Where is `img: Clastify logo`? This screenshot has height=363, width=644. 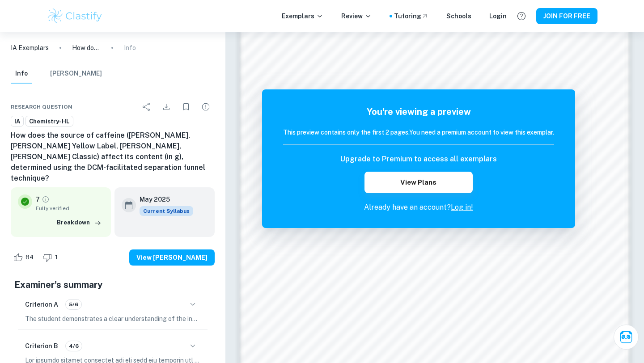
img: Clastify logo is located at coordinates (75, 16).